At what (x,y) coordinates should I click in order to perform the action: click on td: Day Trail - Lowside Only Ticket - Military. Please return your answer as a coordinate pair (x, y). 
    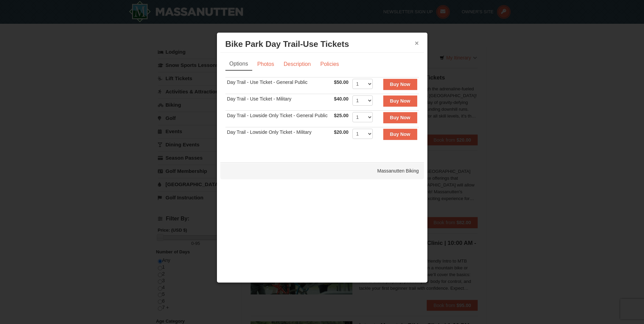
    Looking at the image, I should click on (279, 136).